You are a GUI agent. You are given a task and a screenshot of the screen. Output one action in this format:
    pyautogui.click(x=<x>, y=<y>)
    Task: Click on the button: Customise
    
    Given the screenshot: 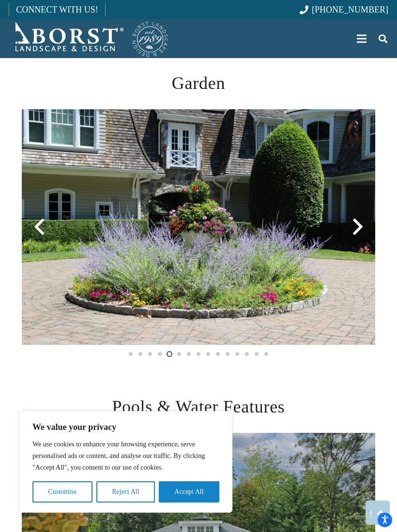 What is the action you would take?
    pyautogui.click(x=62, y=492)
    